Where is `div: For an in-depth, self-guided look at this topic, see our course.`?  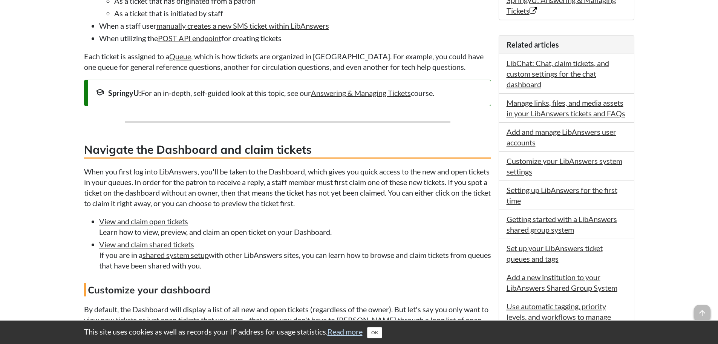 div: For an in-depth, self-guided look at this topic, see our course. is located at coordinates (289, 93).